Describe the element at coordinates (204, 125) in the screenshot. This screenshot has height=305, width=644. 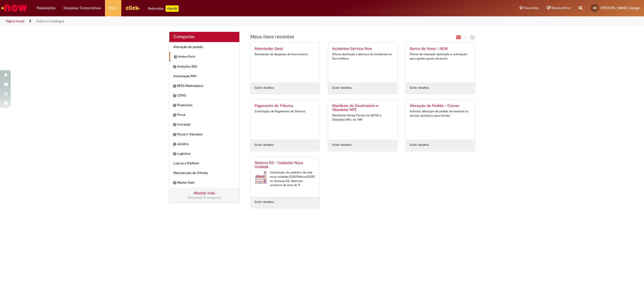
I see `div: expandir categoria Inovação Inovação` at that location.